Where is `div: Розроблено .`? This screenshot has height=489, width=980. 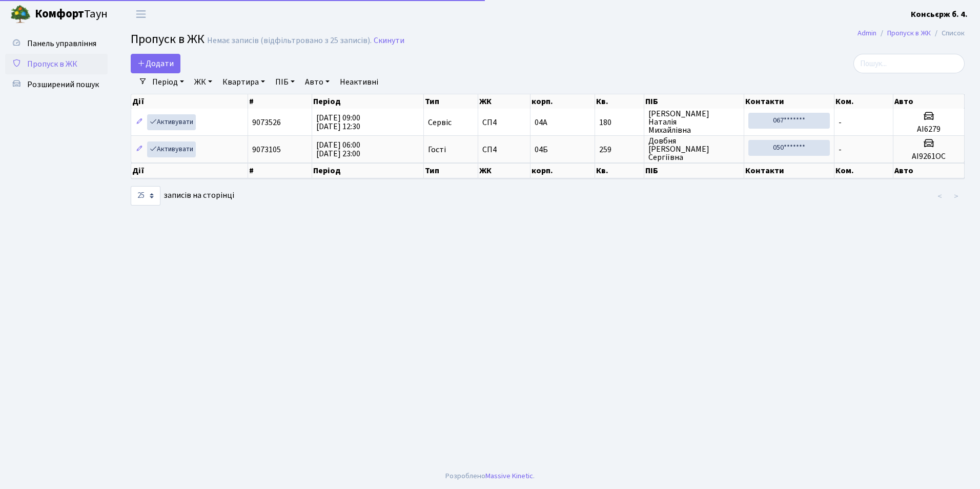
div: Розроблено . is located at coordinates (490, 476).